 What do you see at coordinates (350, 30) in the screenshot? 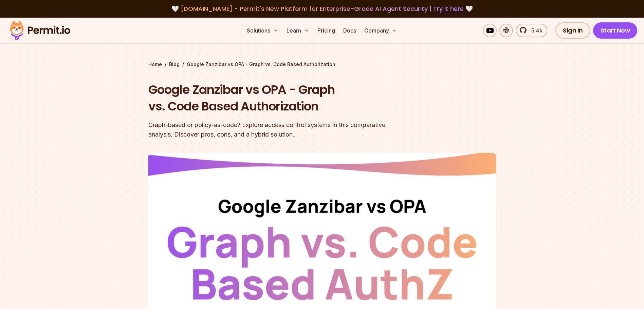
I see `a: Docs` at bounding box center [350, 30].